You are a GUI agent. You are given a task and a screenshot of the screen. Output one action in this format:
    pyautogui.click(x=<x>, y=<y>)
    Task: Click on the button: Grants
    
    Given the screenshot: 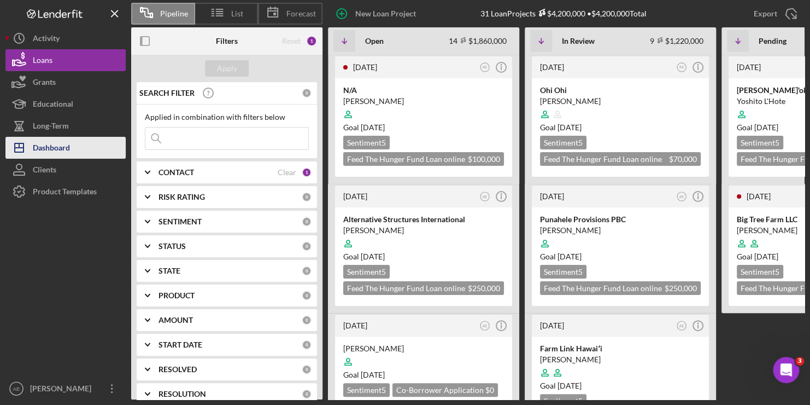 What is the action you would take?
    pyautogui.click(x=66, y=82)
    